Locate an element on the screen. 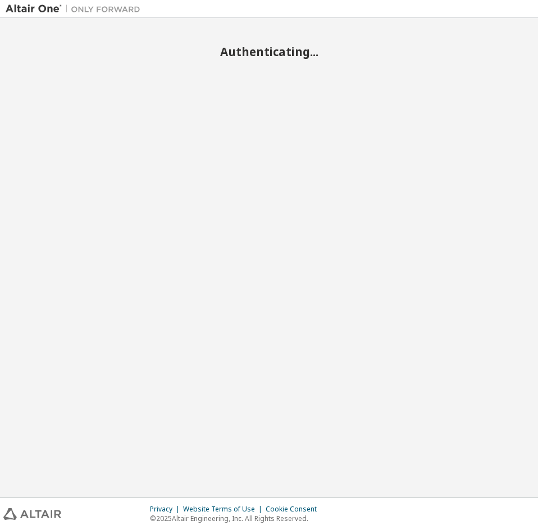 Image resolution: width=538 pixels, height=530 pixels. div: Privacy is located at coordinates (166, 510).